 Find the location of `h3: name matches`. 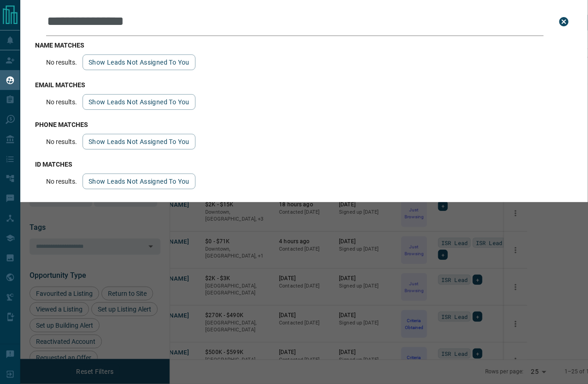

h3: name matches is located at coordinates (304, 45).